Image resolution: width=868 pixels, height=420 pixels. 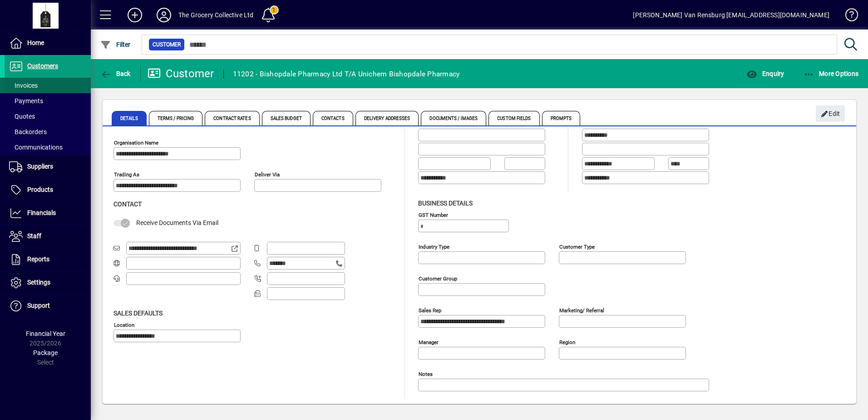 What do you see at coordinates (267, 175) in the screenshot?
I see `mat-label: Deliver via` at bounding box center [267, 175].